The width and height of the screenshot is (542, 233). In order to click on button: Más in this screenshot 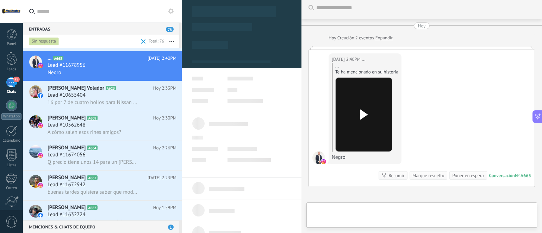, I will do `click(172, 42)`.